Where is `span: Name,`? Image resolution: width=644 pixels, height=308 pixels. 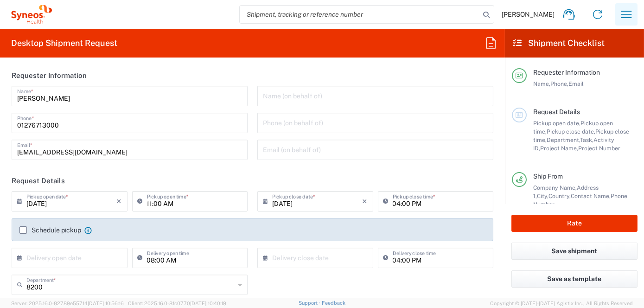
span: Name, is located at coordinates (542, 83).